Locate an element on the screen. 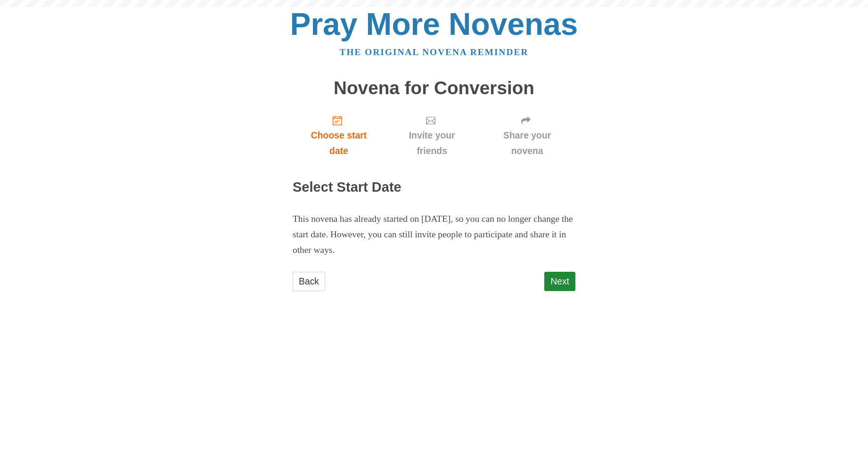 This screenshot has width=868, height=463. a: Share your novena is located at coordinates (527, 135).